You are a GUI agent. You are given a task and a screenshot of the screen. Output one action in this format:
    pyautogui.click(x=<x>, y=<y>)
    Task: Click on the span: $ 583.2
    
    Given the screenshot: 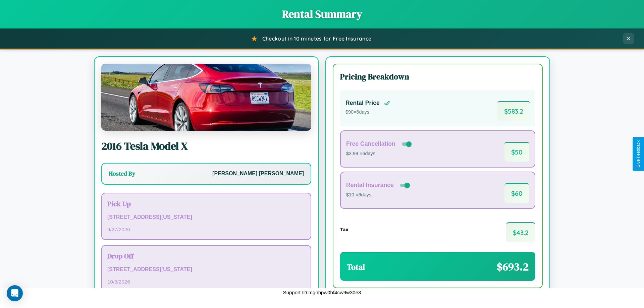 What is the action you would take?
    pyautogui.click(x=513, y=111)
    